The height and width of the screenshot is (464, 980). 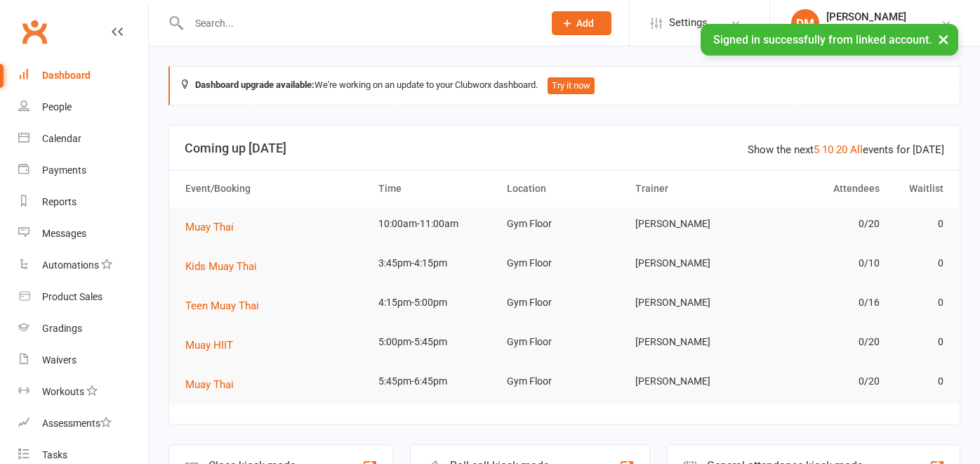 What do you see at coordinates (436, 262) in the screenshot?
I see `td: 3:45pm-4:15pm` at bounding box center [436, 262].